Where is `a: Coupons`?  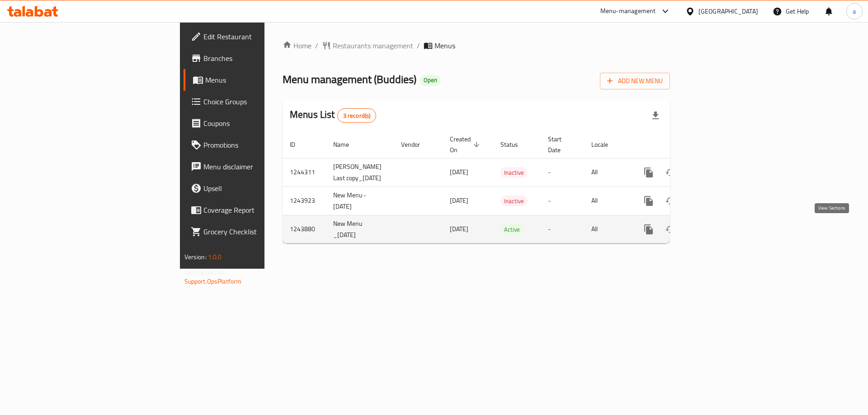
a: Coupons is located at coordinates (254, 123).